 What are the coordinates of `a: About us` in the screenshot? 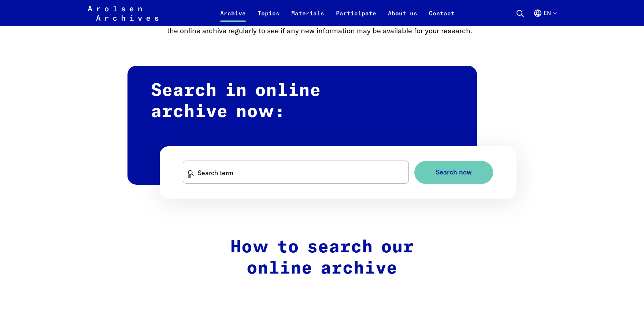 It's located at (403, 18).